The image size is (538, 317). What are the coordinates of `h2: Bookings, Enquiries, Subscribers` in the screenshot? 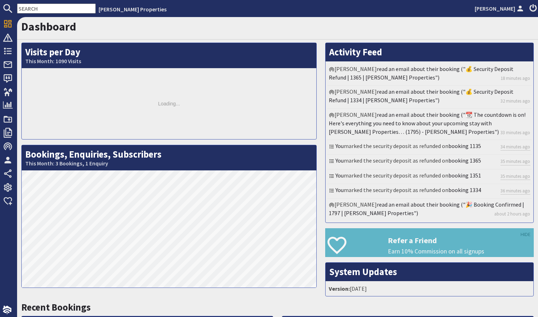 It's located at (169, 158).